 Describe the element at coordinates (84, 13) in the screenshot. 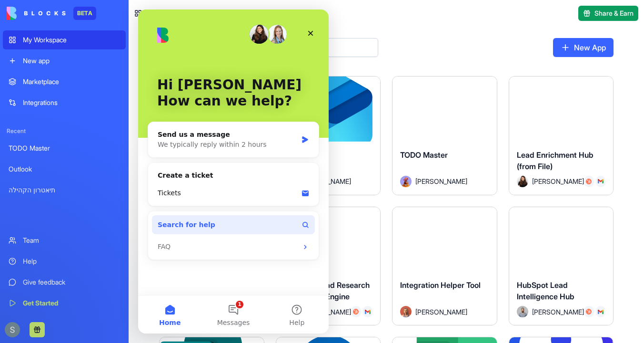

I see `div: BETA` at that location.